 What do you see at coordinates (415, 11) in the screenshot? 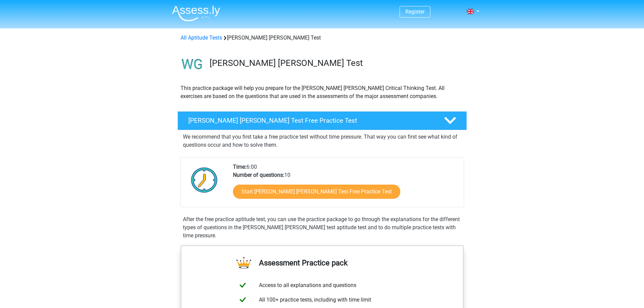
I see `a: Register` at bounding box center [415, 11].